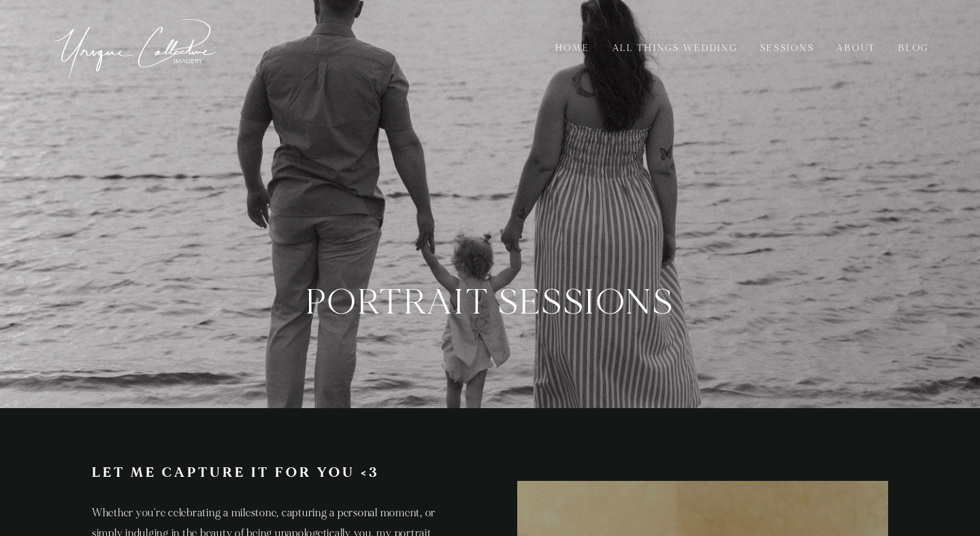 The height and width of the screenshot is (536, 980). Describe the element at coordinates (398, 302) in the screenshot. I see `span: Portrait` at that location.